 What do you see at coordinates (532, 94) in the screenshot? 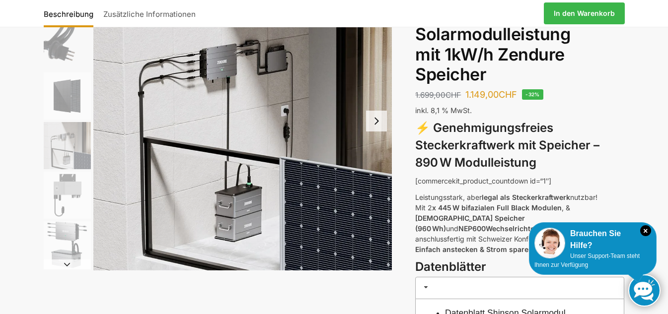
I see `span: -32%` at bounding box center [532, 94].